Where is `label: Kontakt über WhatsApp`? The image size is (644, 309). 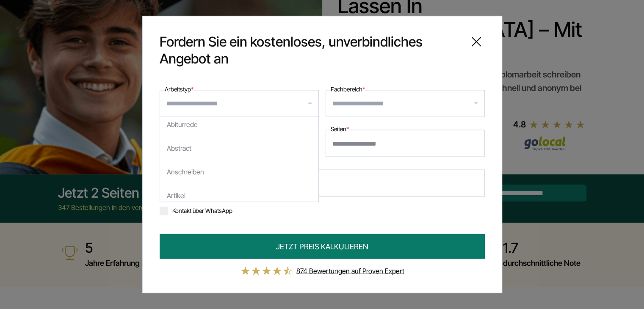
label: Kontakt über WhatsApp is located at coordinates (196, 211).